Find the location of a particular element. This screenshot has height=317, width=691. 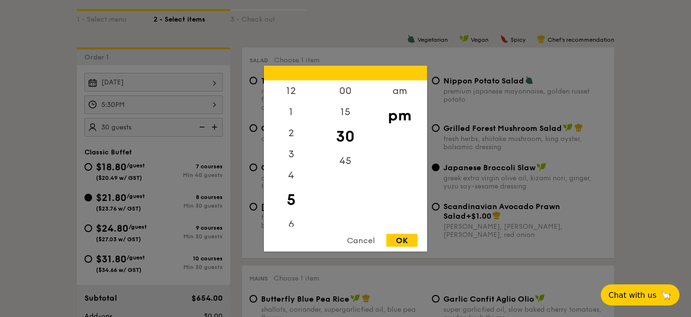

div: 1 is located at coordinates (291, 112).